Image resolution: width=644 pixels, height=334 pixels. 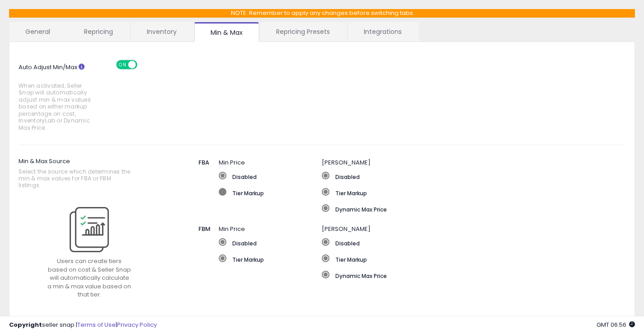 I want to click on img: TierMarkup Logo, so click(x=89, y=230).